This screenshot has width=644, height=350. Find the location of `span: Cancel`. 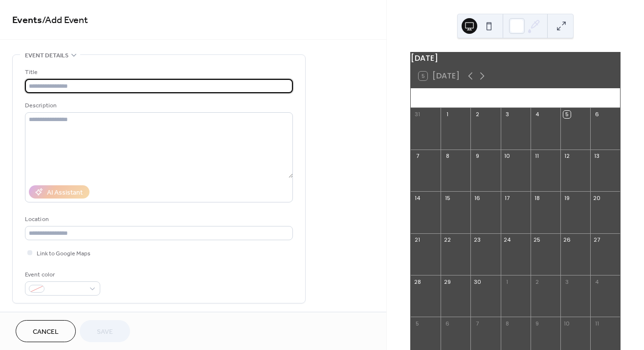

span: Cancel is located at coordinates (45, 331).